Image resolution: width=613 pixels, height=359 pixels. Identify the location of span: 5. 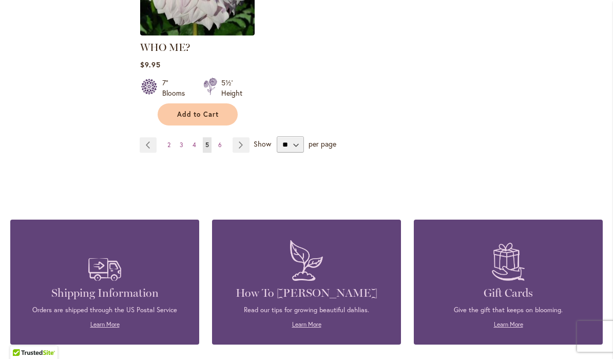
(207, 144).